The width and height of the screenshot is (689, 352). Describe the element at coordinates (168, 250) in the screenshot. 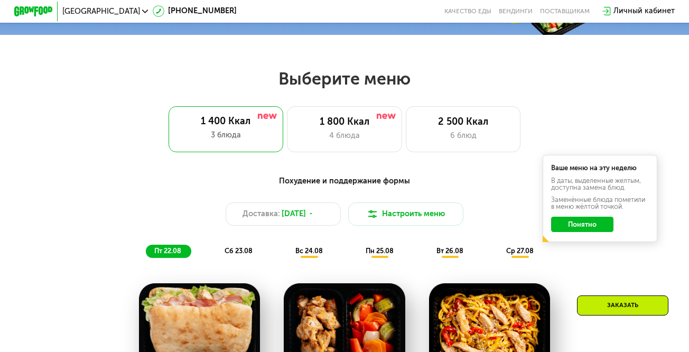

I see `span: пт 22.08` at that location.